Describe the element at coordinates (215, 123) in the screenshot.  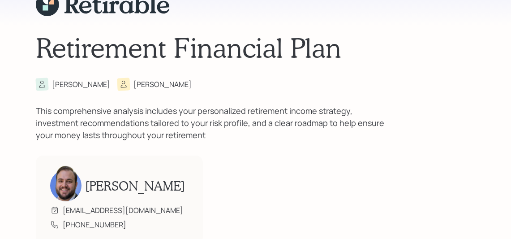
I see `div: This comprehensive analysis includes your personalized retirement income strategy, investment rec...` at that location.